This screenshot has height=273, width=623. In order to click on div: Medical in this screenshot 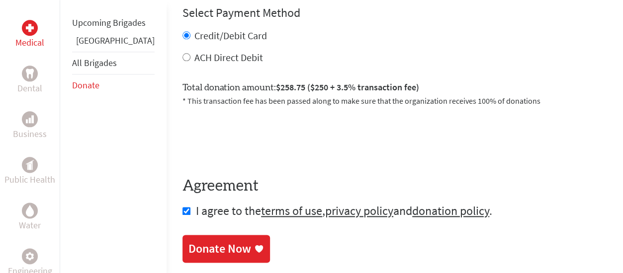, I will do `click(30, 28)`.